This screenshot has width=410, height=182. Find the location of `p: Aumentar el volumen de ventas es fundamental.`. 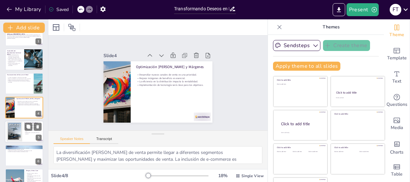

p: Aumentar el volumen de ventas es fundamental. is located at coordinates (33, 126).